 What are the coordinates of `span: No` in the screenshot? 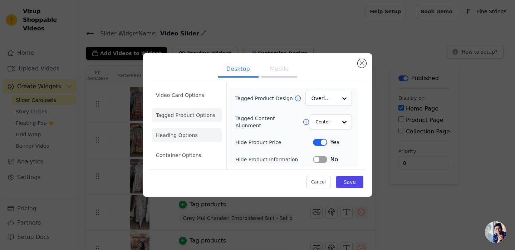 It's located at (334, 160).